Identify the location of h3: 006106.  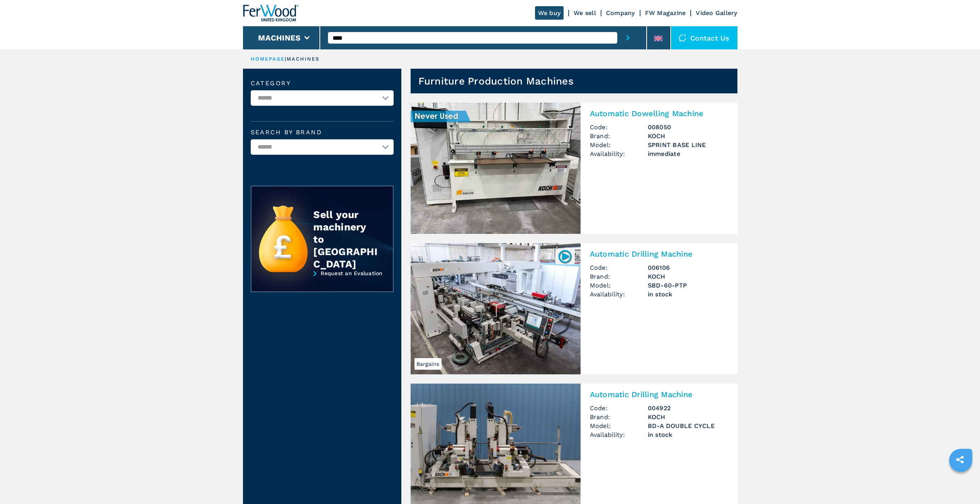
(688, 268).